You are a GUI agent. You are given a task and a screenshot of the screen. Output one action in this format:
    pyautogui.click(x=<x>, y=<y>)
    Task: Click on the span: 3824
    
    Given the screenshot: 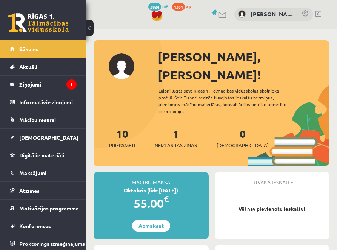 What is the action you would take?
    pyautogui.click(x=155, y=7)
    